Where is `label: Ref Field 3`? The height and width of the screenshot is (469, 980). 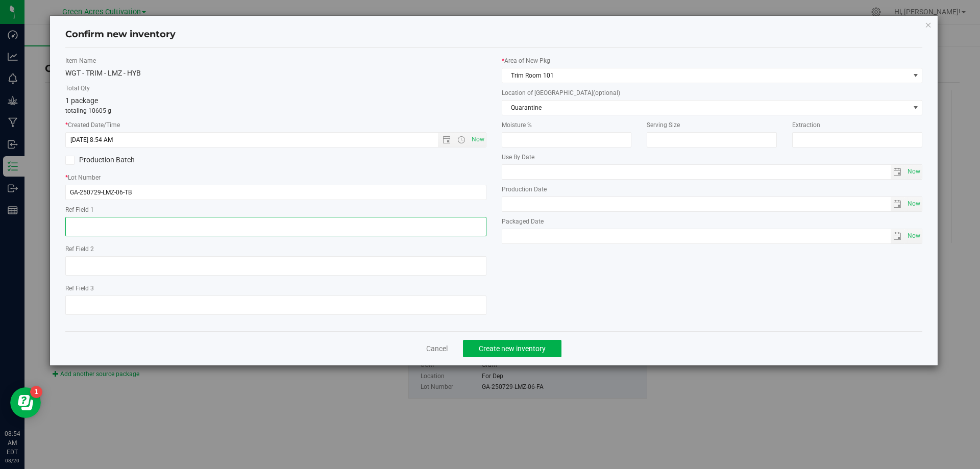 label: Ref Field 3 is located at coordinates (276, 288).